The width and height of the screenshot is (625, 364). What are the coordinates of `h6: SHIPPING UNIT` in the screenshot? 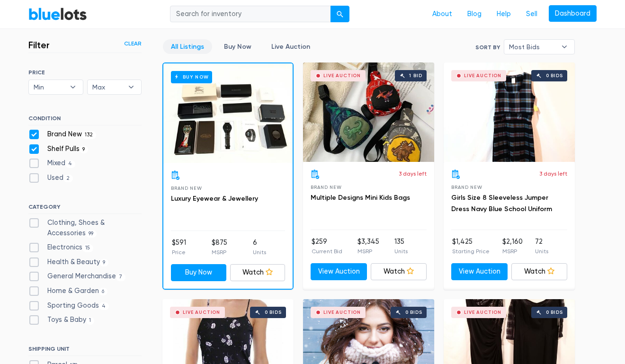 It's located at (85, 351).